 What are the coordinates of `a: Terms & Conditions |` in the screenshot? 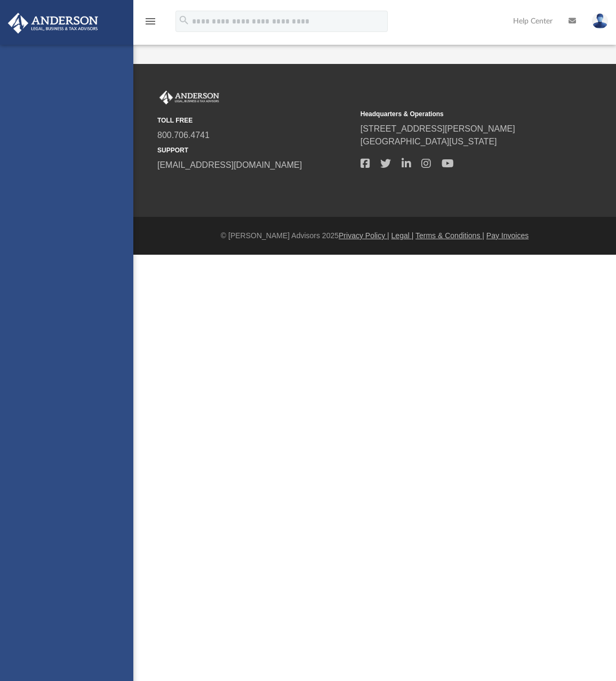 It's located at (449, 235).